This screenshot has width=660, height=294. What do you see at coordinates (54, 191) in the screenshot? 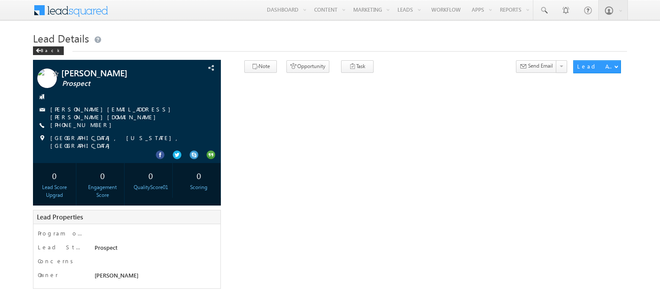
I see `div: Lead Score Upgrad` at bounding box center [54, 191].